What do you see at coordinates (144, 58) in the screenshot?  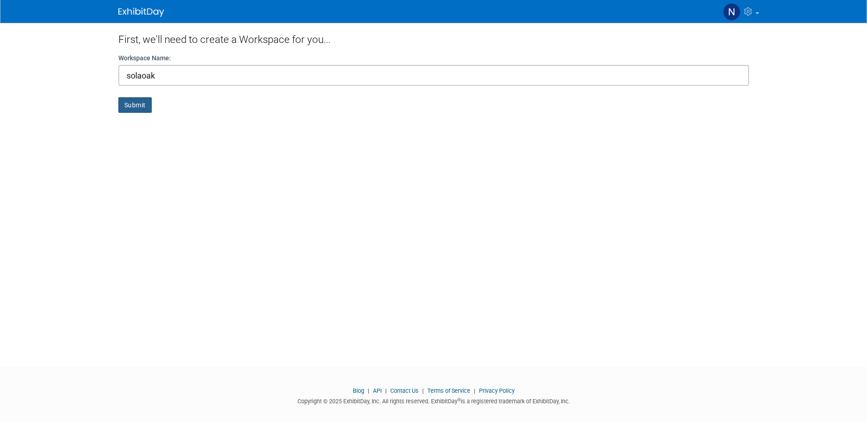 I see `label: Workspace Name:` at bounding box center [144, 58].